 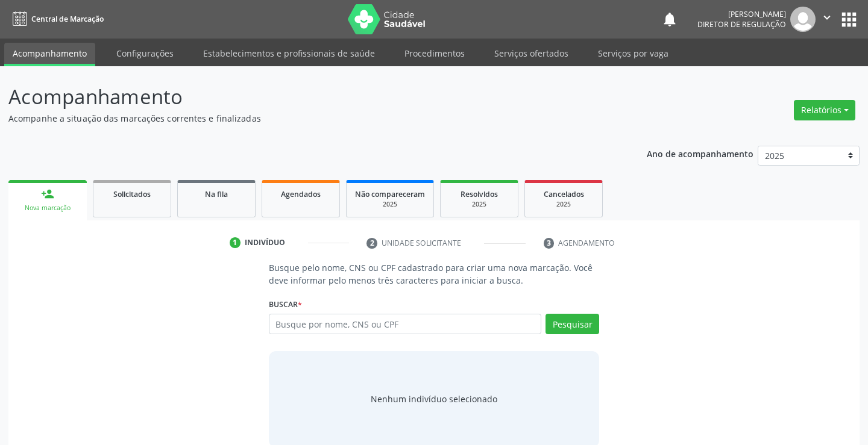 What do you see at coordinates (742, 24) in the screenshot?
I see `span: Diretor de regulação` at bounding box center [742, 24].